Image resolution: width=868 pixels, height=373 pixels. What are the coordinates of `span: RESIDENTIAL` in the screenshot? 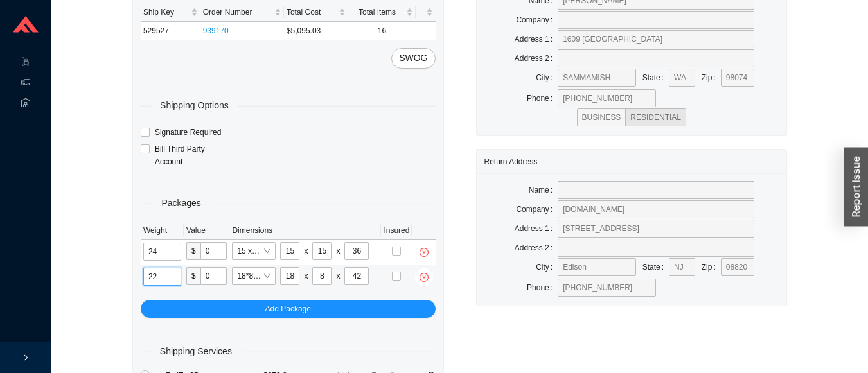 It's located at (655, 118).